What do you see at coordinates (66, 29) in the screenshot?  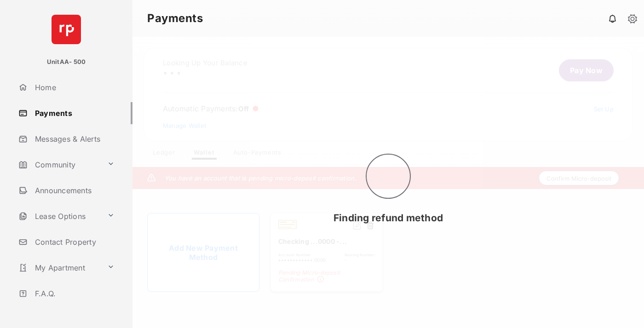 I see `img: svg+xml;base64,PHN2ZyB4bWxucz0iaHR0cDovL3d3dy53My5vcmcvMjAwMC9zdmciIHdpZHRoPSI2NCIgaGVpZ2h0PSI2NC...` at bounding box center [66, 29].